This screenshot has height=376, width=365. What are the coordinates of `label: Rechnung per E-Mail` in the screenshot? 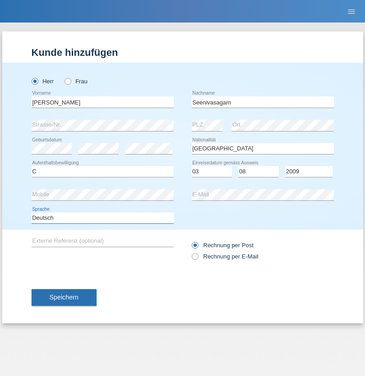 It's located at (225, 256).